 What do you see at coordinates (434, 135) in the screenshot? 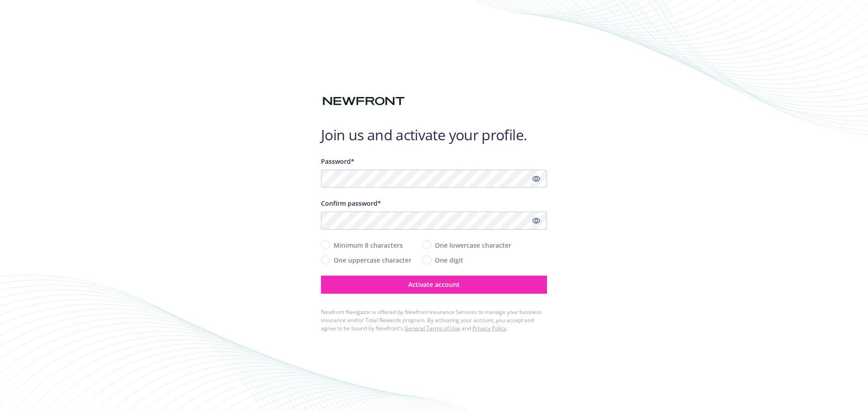
I see `h1: Join us and activate your profile.` at bounding box center [434, 135].